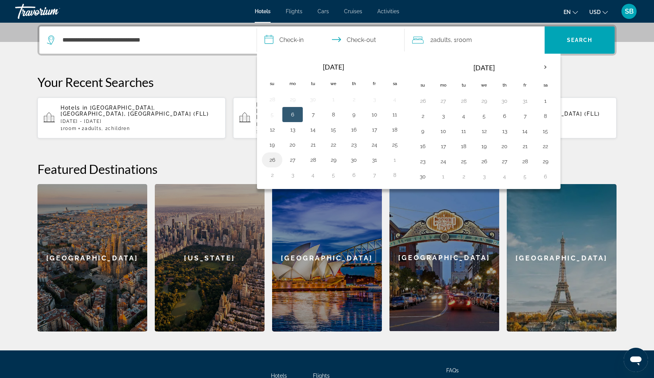 This screenshot has width=654, height=378. What do you see at coordinates (263, 11) in the screenshot?
I see `a: Hotels` at bounding box center [263, 11].